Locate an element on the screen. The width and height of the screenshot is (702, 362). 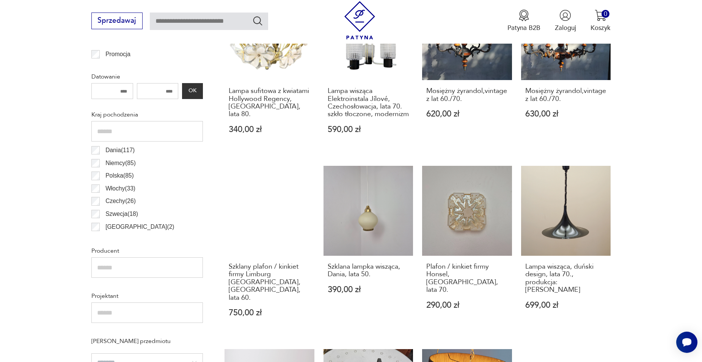
a: Szklana lampka wisząca, Dania, lata 50.Szklana lampka wisząca, Dania, lata 50.390,00 zł is located at coordinates (368, 250).